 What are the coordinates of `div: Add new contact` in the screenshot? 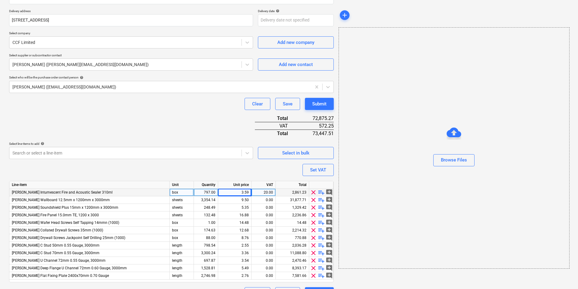 It's located at (296, 65).